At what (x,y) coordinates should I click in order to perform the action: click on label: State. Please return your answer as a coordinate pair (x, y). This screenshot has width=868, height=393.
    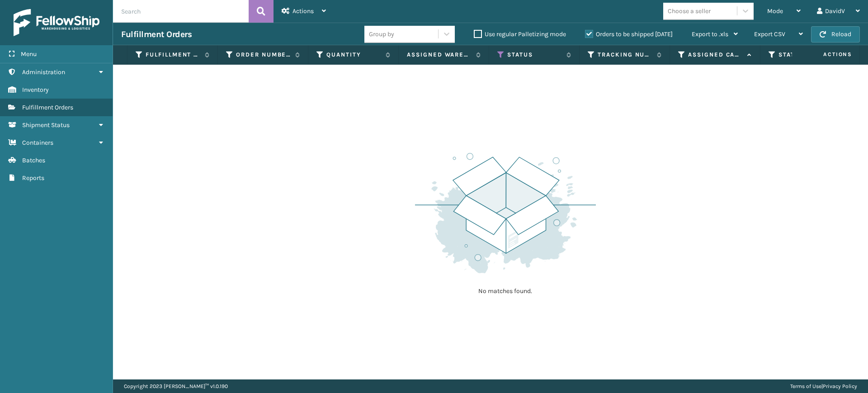
    Looking at the image, I should click on (805, 55).